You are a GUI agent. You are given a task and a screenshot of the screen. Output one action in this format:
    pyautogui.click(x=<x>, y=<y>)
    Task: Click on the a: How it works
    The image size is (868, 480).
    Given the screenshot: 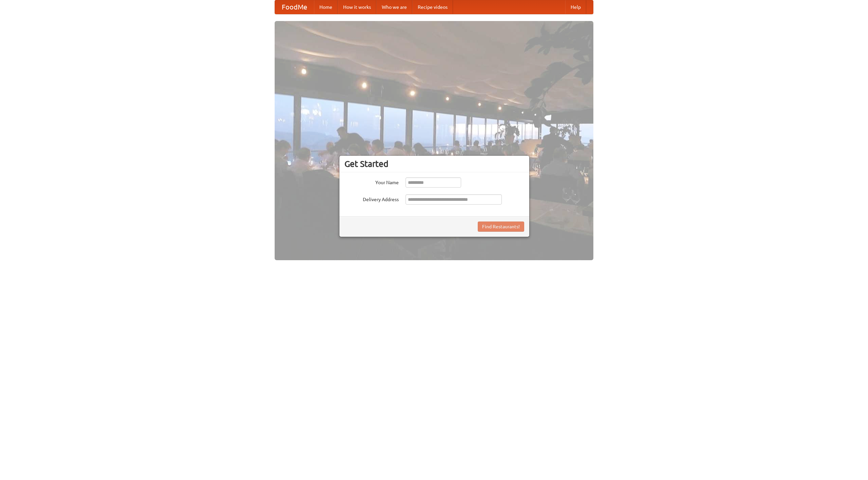 What is the action you would take?
    pyautogui.click(x=357, y=7)
    